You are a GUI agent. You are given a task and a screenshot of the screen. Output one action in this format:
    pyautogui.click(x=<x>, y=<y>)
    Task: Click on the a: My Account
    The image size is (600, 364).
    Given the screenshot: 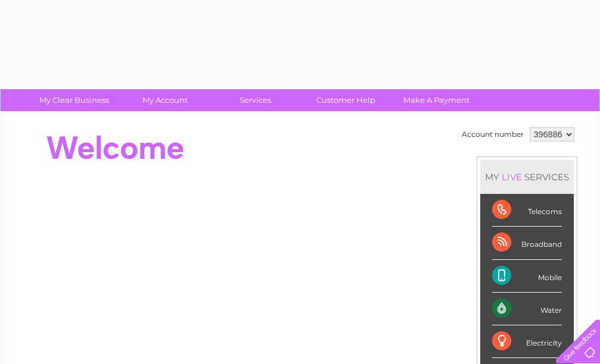 What is the action you would take?
    pyautogui.click(x=164, y=100)
    